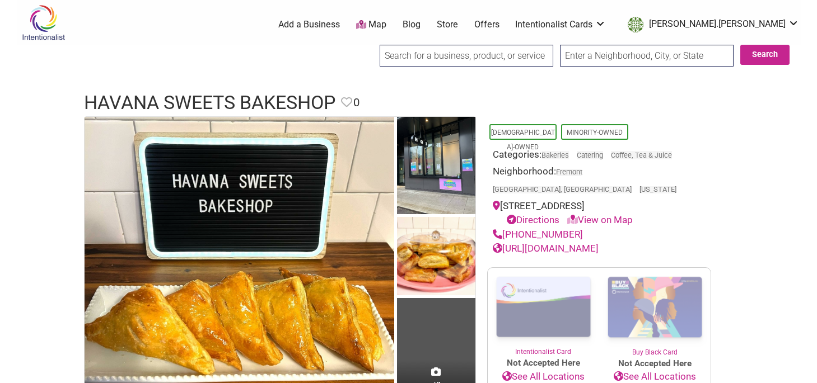 This screenshot has width=817, height=383. What do you see at coordinates (309, 25) in the screenshot?
I see `a: Add a Business` at bounding box center [309, 25].